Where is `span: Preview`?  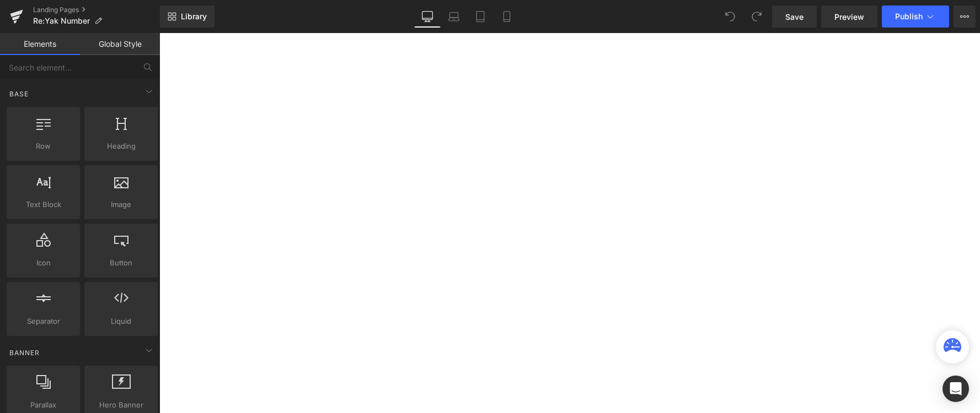 span: Preview is located at coordinates (850, 17).